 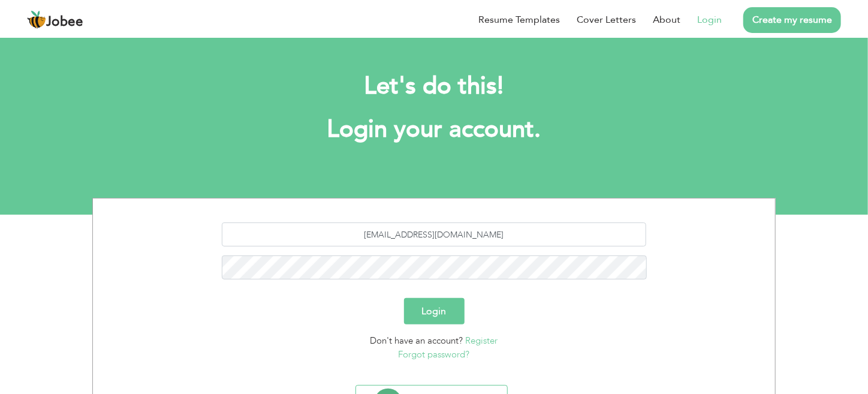 What do you see at coordinates (417, 341) in the screenshot?
I see `span: Don't have an account?` at bounding box center [417, 341].